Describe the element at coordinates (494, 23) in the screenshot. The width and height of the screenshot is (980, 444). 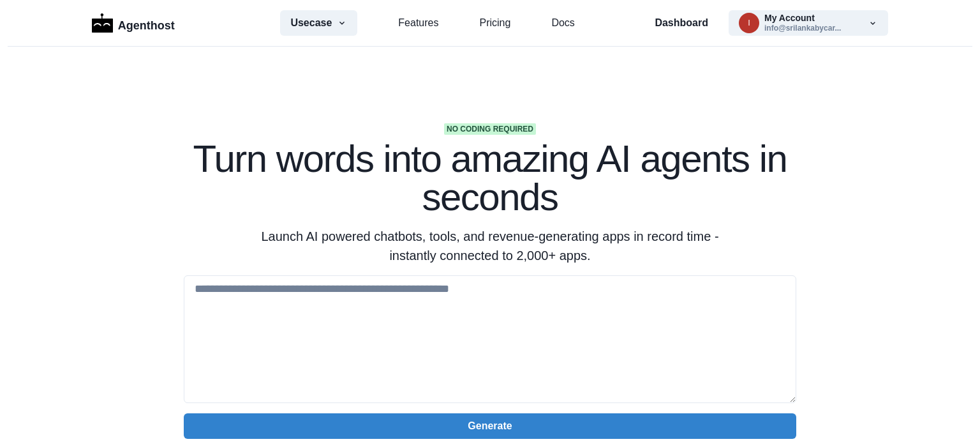
I see `a: Pricing` at that location.